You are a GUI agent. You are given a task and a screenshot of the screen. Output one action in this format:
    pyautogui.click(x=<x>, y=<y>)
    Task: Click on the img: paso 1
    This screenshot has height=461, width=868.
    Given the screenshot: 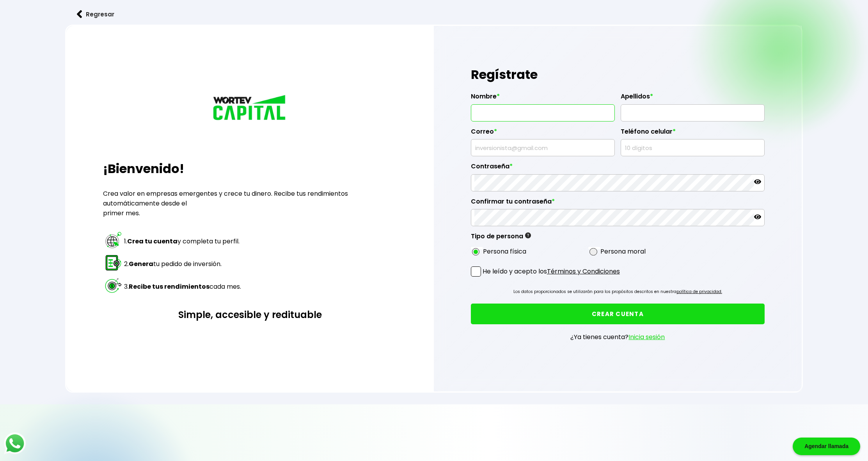 What is the action you would take?
    pyautogui.click(x=114, y=240)
    